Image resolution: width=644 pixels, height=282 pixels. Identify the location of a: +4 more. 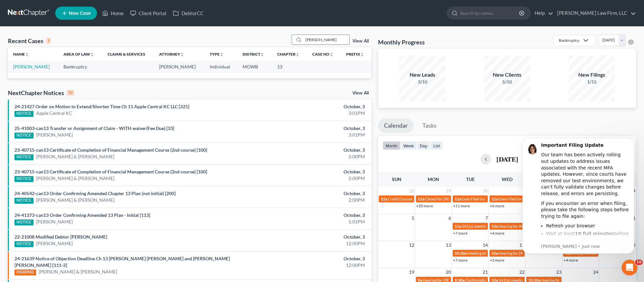
(497, 233).